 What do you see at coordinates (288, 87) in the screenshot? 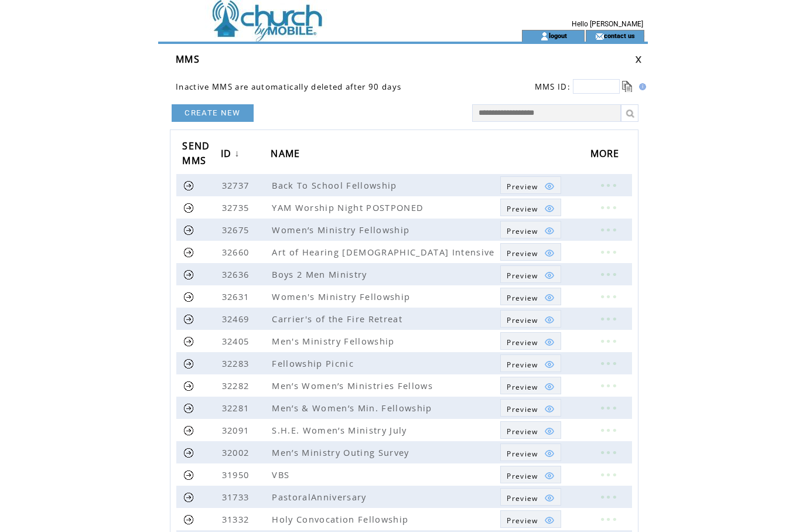
I see `span: Inactive MMS are automatically deleted after 90 days` at bounding box center [288, 87].